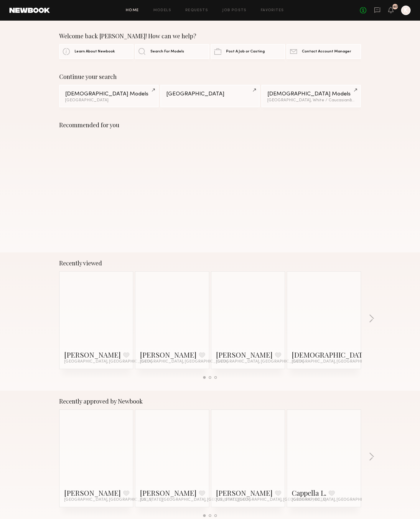  What do you see at coordinates (167, 51) in the screenshot?
I see `span: Search For Models` at bounding box center [167, 51].